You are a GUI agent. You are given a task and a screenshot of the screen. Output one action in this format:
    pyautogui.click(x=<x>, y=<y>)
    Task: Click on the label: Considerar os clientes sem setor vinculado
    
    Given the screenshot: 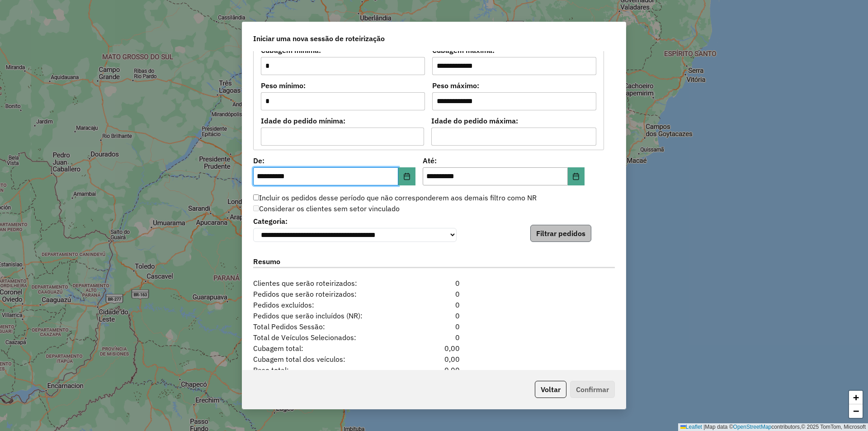 What is the action you would take?
    pyautogui.click(x=326, y=208)
    